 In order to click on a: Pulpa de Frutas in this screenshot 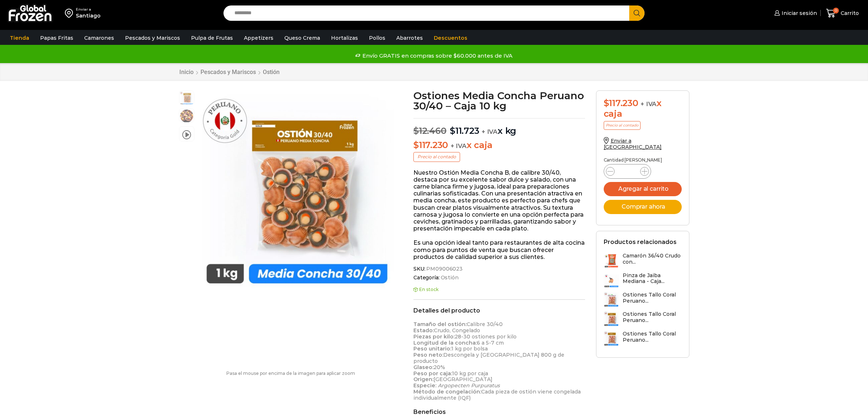, I will do `click(212, 38)`.